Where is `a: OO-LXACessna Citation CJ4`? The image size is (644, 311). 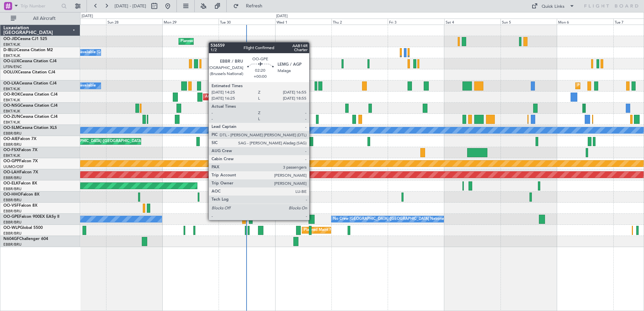
a: OO-LXACessna Citation CJ4 is located at coordinates (30, 83).